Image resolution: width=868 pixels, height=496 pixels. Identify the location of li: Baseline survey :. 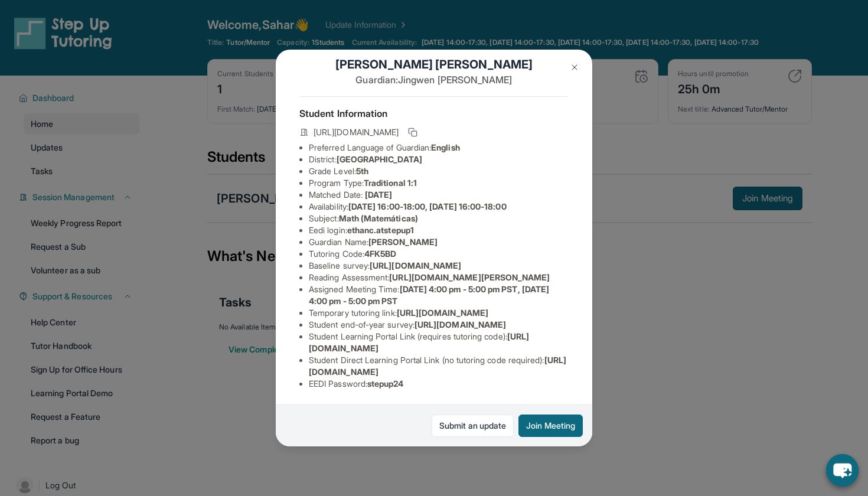
(438, 266).